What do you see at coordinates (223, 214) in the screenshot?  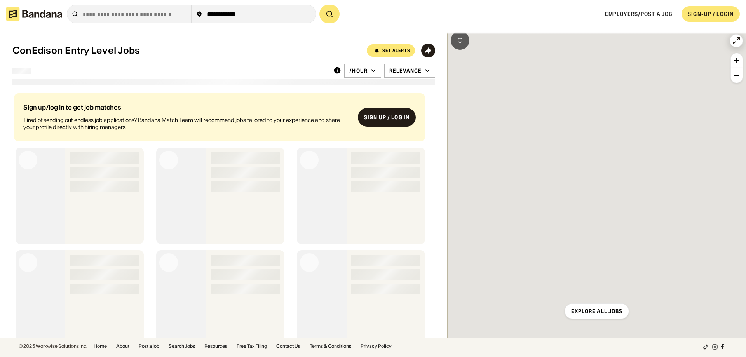 I see `div: grid` at bounding box center [223, 214].